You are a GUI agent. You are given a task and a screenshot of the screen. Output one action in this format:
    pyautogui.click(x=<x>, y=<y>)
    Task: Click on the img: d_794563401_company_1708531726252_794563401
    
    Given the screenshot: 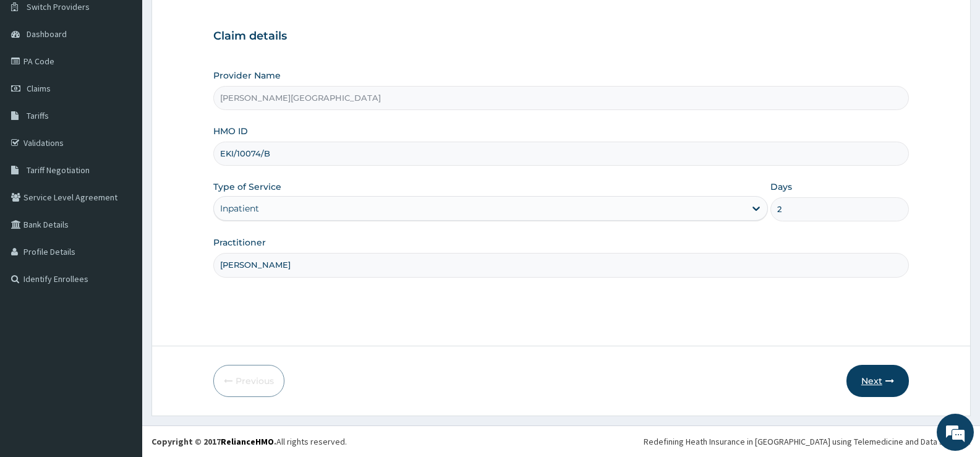 What is the action you would take?
    pyautogui.click(x=36, y=77)
    